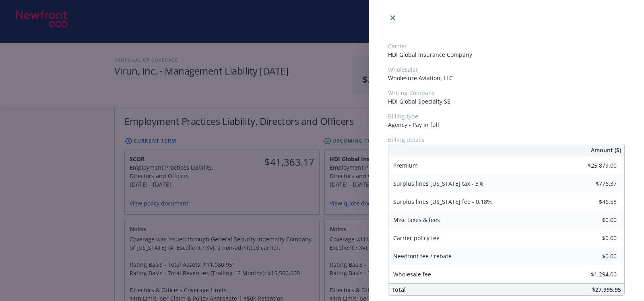 The image size is (644, 301). What do you see at coordinates (506, 46) in the screenshot?
I see `span: Carrier` at bounding box center [506, 46].